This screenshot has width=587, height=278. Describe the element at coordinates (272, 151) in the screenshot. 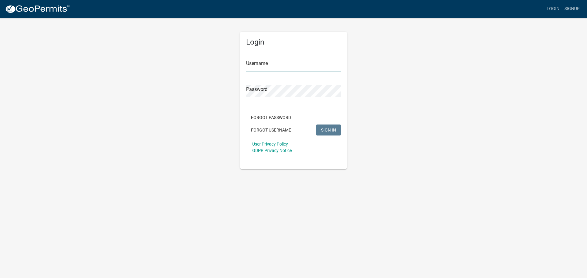

I see `a: GDPR Privacy Notice` at that location.